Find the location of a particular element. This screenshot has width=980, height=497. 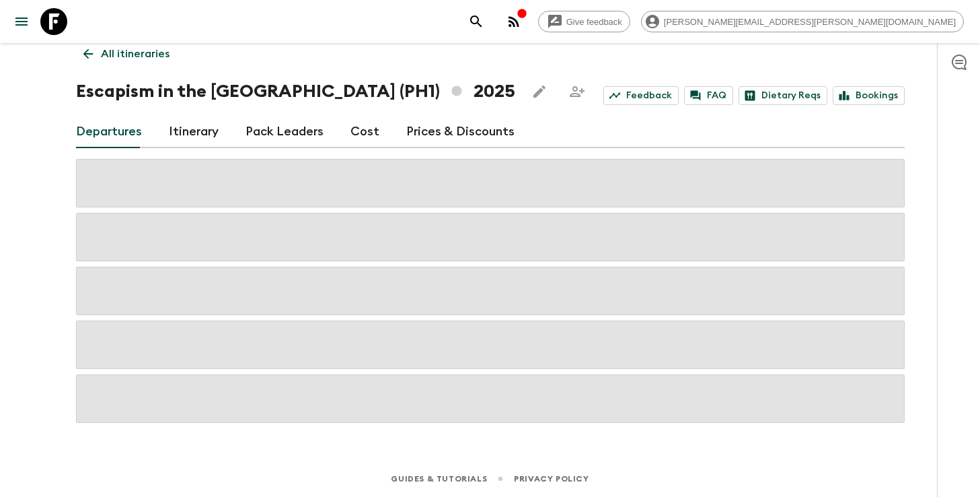

p: All itineraries is located at coordinates (135, 54).